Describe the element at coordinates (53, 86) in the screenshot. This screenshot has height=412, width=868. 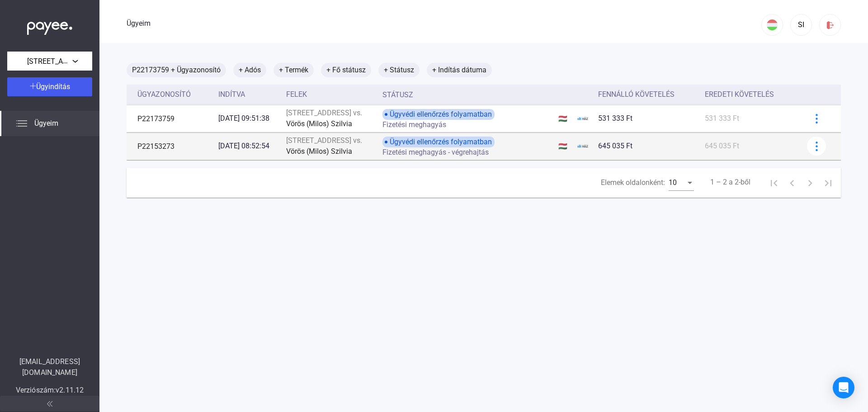
I see `font: Ügyindítás` at that location.